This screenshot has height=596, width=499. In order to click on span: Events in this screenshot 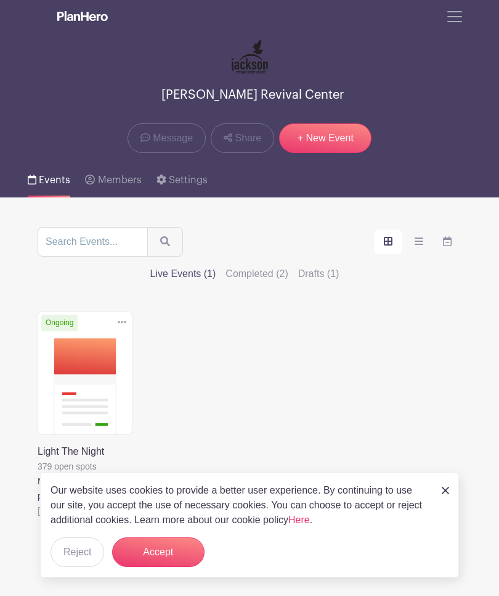, I will do `click(54, 180)`.